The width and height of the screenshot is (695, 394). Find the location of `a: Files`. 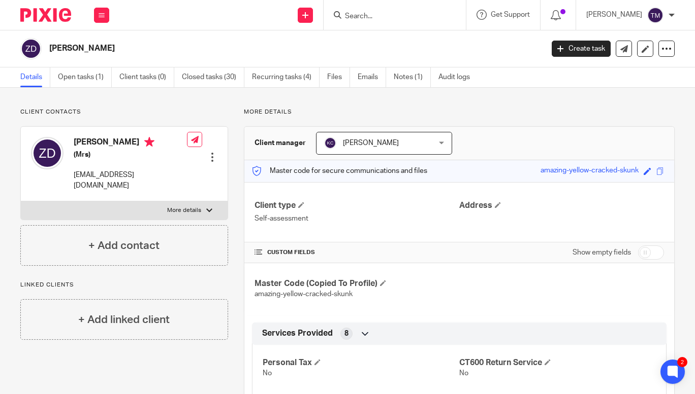

a: Files is located at coordinates (338, 77).